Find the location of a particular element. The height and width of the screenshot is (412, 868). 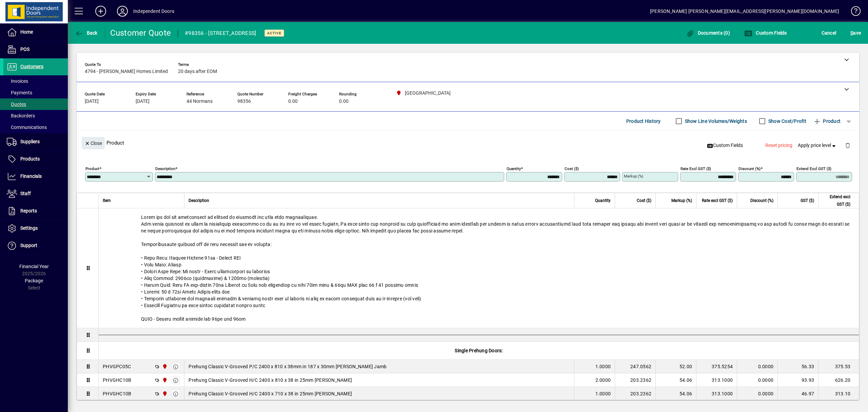

span: Financials is located at coordinates (31, 176).